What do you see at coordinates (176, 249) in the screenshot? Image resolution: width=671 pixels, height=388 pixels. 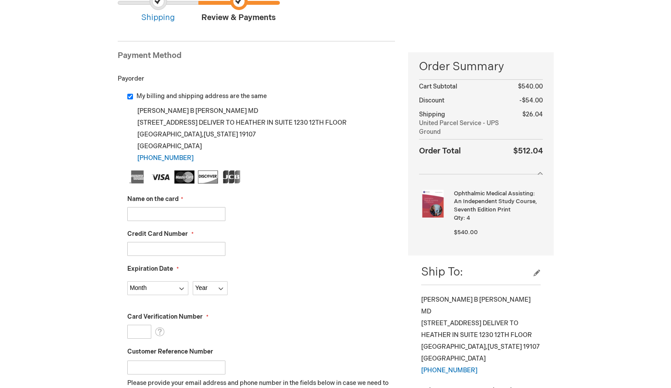 I see `input: Credit Card Number` at bounding box center [176, 249].